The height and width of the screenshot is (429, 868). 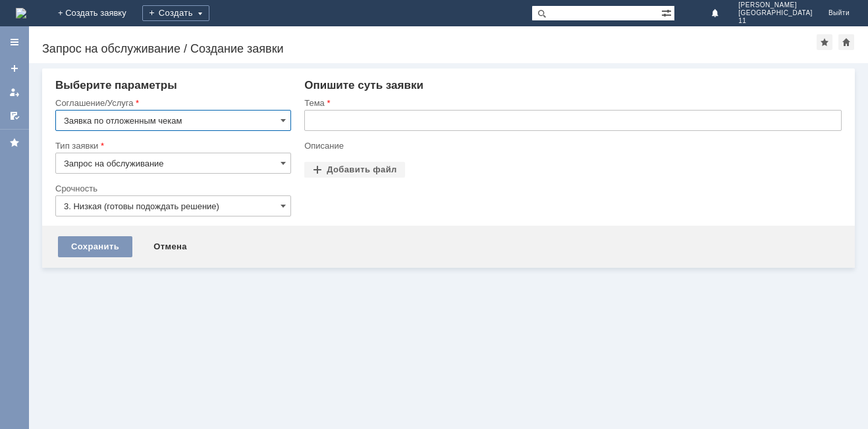 What do you see at coordinates (21, 13) in the screenshot?
I see `img: logo` at bounding box center [21, 13].